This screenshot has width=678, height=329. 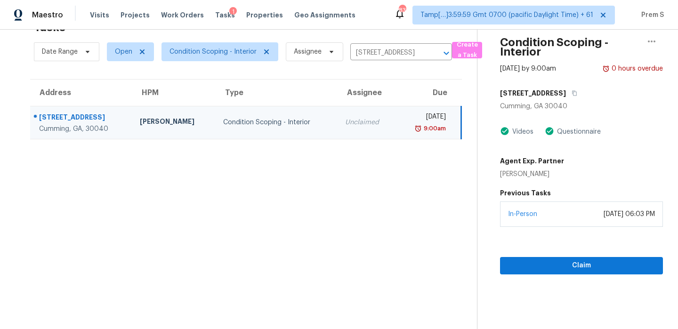 I want to click on span: Visits, so click(x=99, y=15).